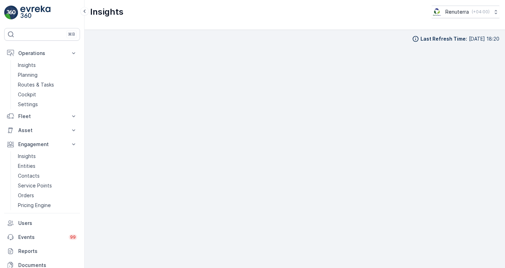 This screenshot has height=268, width=505. Describe the element at coordinates (26, 196) in the screenshot. I see `p: Orders` at that location.